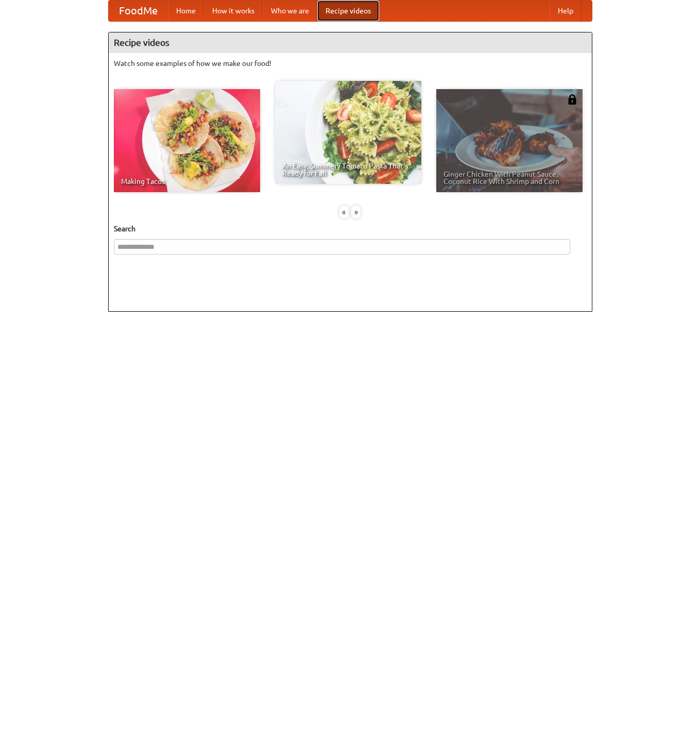 This screenshot has width=700, height=729. What do you see at coordinates (350, 229) in the screenshot?
I see `h5: Search` at bounding box center [350, 229].